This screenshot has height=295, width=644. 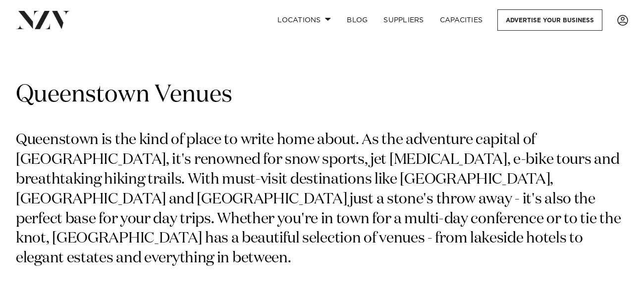 What do you see at coordinates (43, 20) in the screenshot?
I see `img: nzv-logo.png` at bounding box center [43, 20].